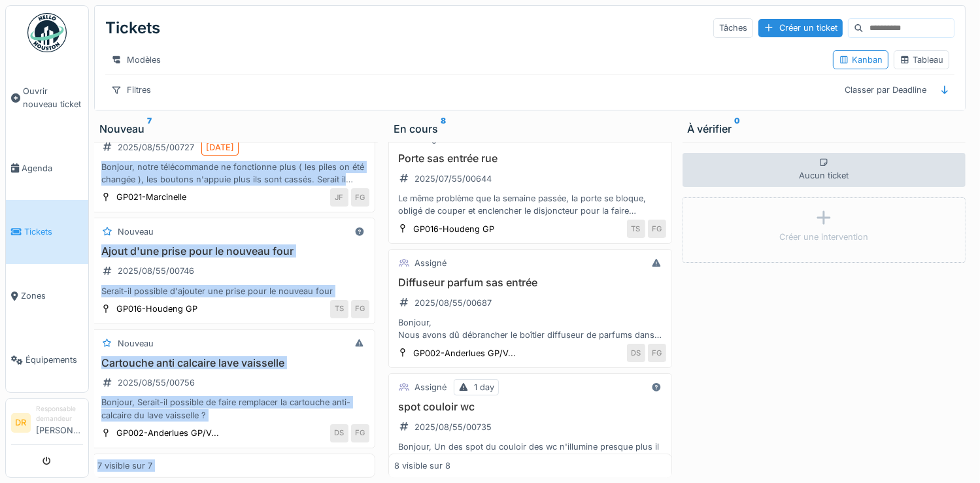  I want to click on div: 2025/08/55/00756, so click(156, 382).